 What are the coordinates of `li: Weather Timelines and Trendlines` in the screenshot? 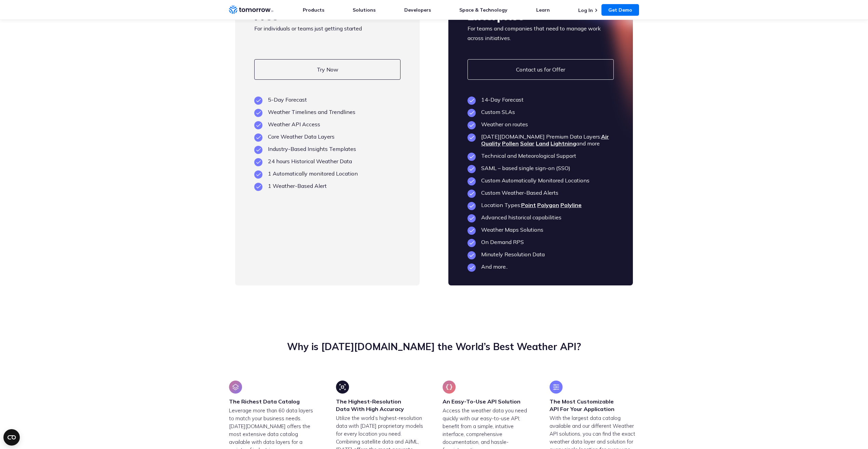 It's located at (327, 112).